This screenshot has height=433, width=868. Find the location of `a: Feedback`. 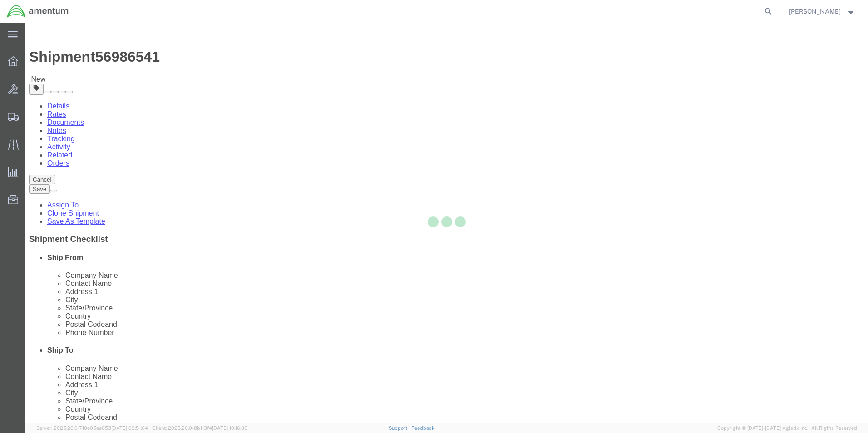

a: Feedback is located at coordinates (422, 429).